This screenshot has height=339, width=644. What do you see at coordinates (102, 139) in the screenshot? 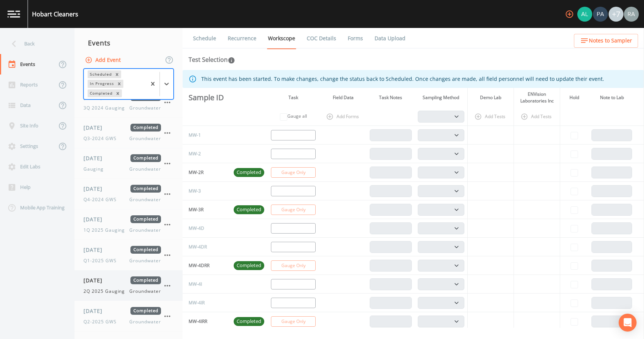
I see `span: Q3-2024 GWS` at bounding box center [102, 139].